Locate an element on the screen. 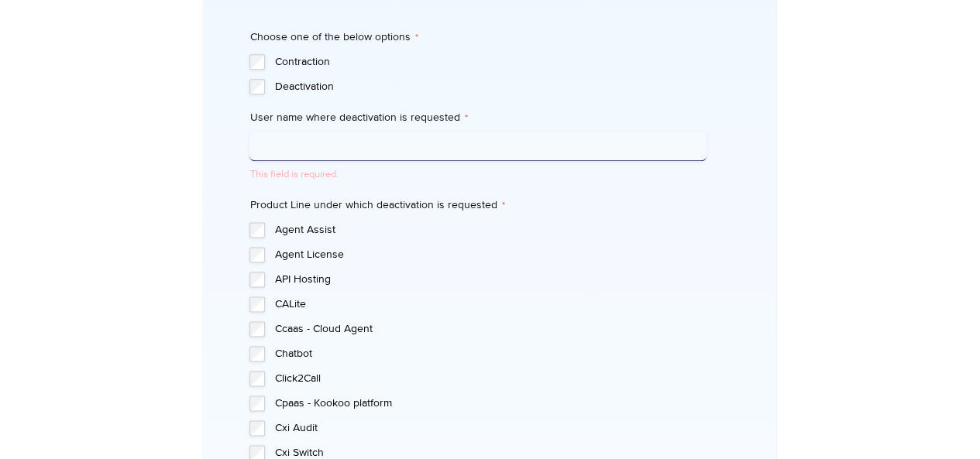 This screenshot has width=980, height=459. div: This field is required. is located at coordinates (478, 174).